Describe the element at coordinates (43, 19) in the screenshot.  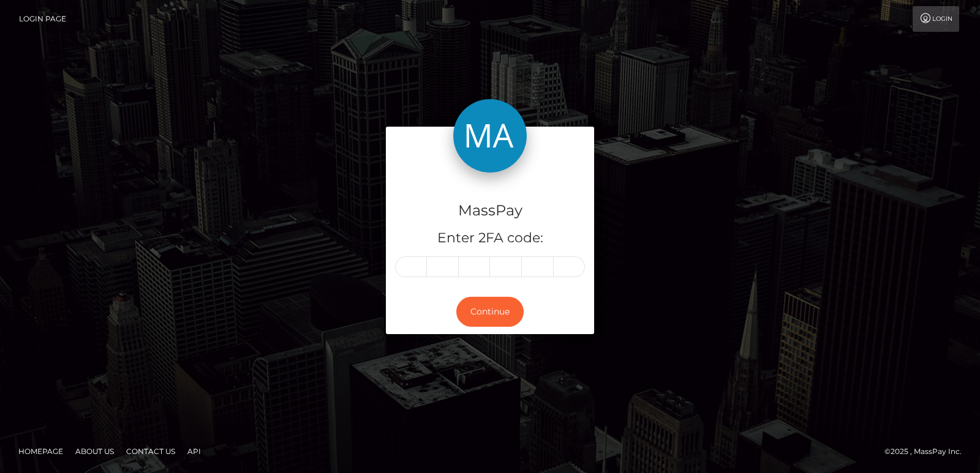
I see `a: Login Page` at that location.